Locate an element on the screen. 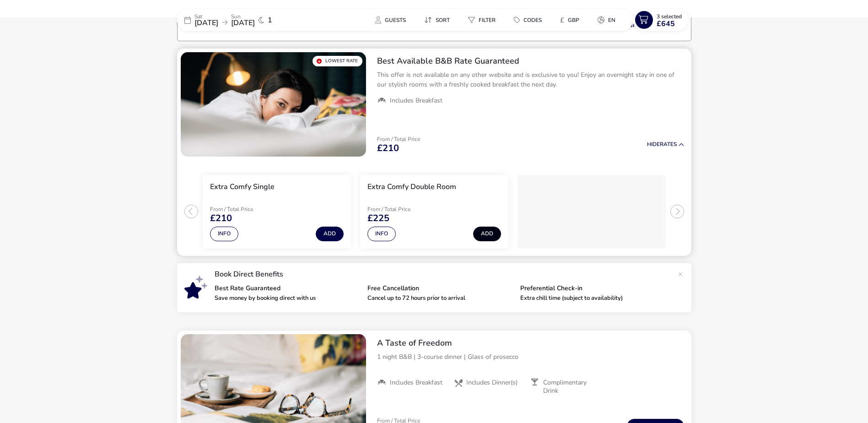 This screenshot has width=868, height=423. swiper-slide: 3 / 3 is located at coordinates (591, 212).